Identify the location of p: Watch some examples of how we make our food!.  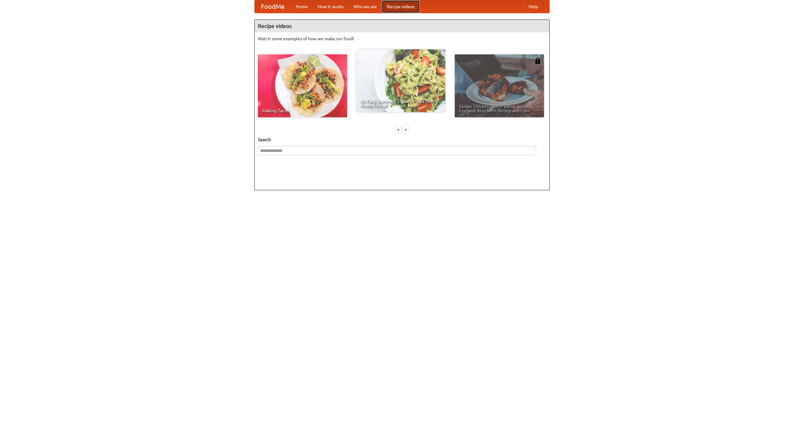
(402, 39).